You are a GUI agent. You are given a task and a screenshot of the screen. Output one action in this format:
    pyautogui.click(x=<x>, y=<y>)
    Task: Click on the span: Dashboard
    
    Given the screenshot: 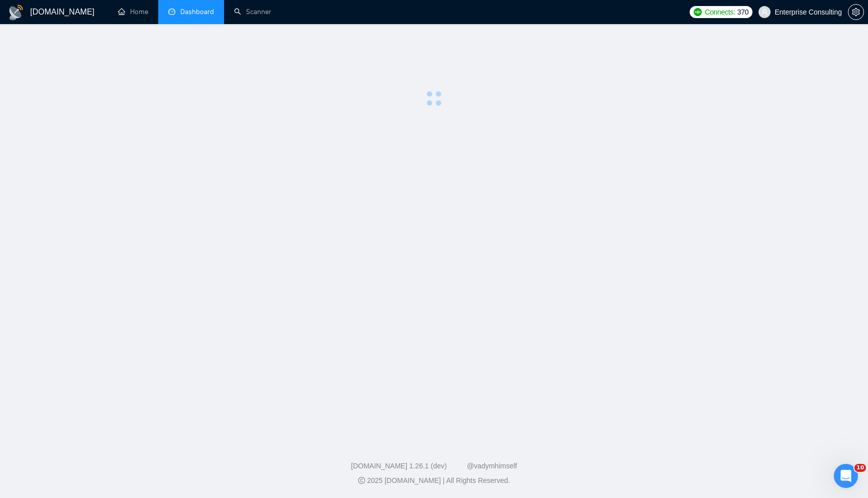 What is the action you would take?
    pyautogui.click(x=197, y=12)
    